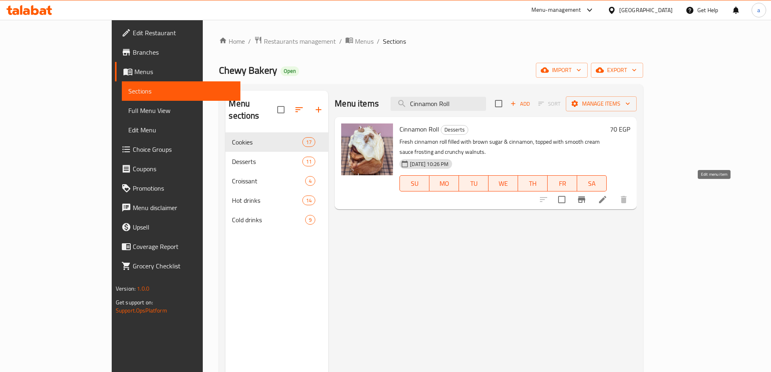 The image size is (771, 372). Describe the element at coordinates (414, 183) in the screenshot. I see `span: SU` at that location.